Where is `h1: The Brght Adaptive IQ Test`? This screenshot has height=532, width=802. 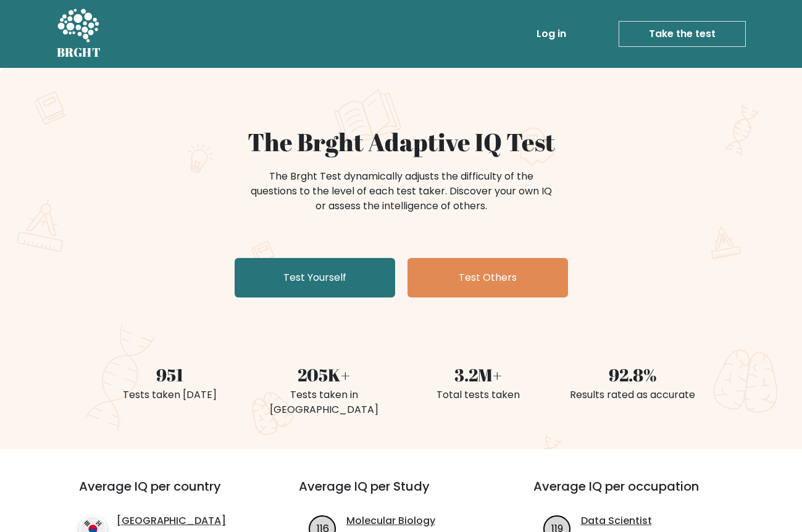 h1: The Brght Adaptive IQ Test is located at coordinates (401, 142).